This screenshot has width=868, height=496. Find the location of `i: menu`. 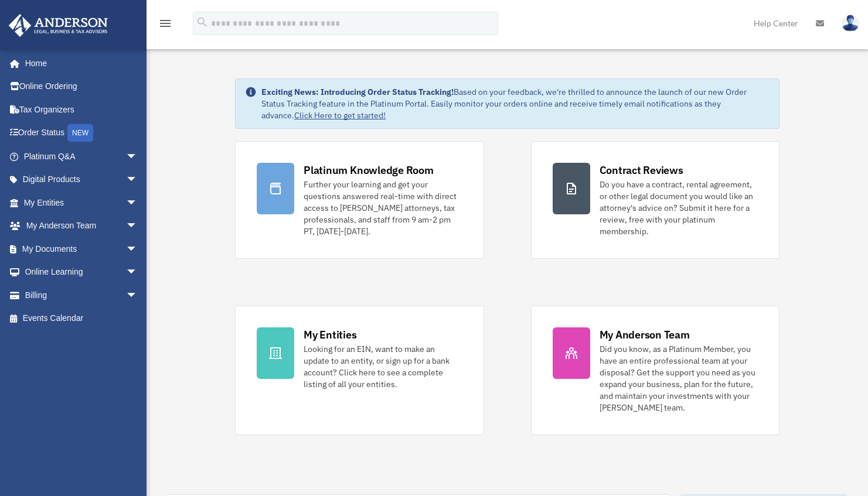

i: menu is located at coordinates (166, 23).